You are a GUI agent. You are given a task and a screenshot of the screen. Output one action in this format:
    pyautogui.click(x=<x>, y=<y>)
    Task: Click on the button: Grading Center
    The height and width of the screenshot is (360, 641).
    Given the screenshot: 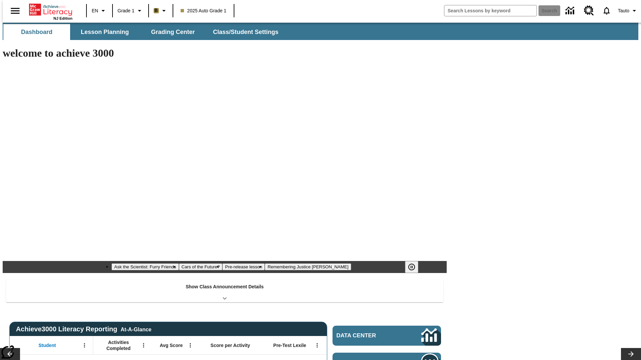 What is the action you would take?
    pyautogui.click(x=173, y=32)
    